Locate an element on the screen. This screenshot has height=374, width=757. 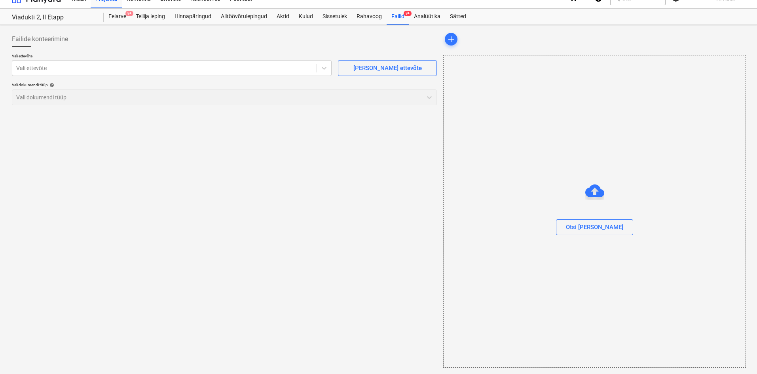
span: add is located at coordinates (451, 39).